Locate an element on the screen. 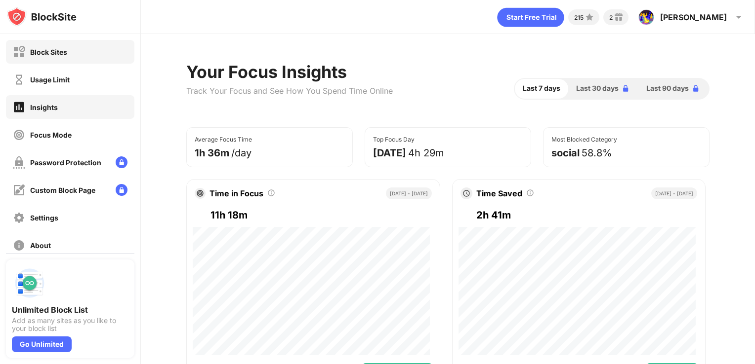 The width and height of the screenshot is (755, 364). div: 58.8% is located at coordinates (597, 153).